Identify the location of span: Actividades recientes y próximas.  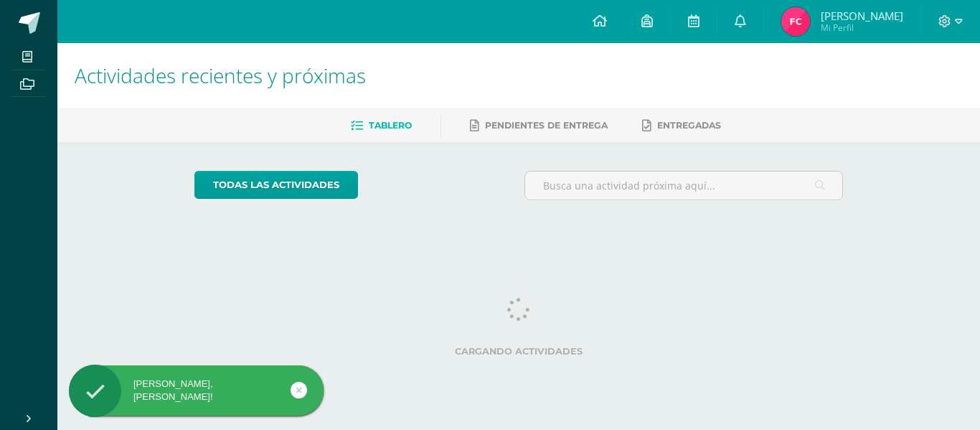
(220, 76).